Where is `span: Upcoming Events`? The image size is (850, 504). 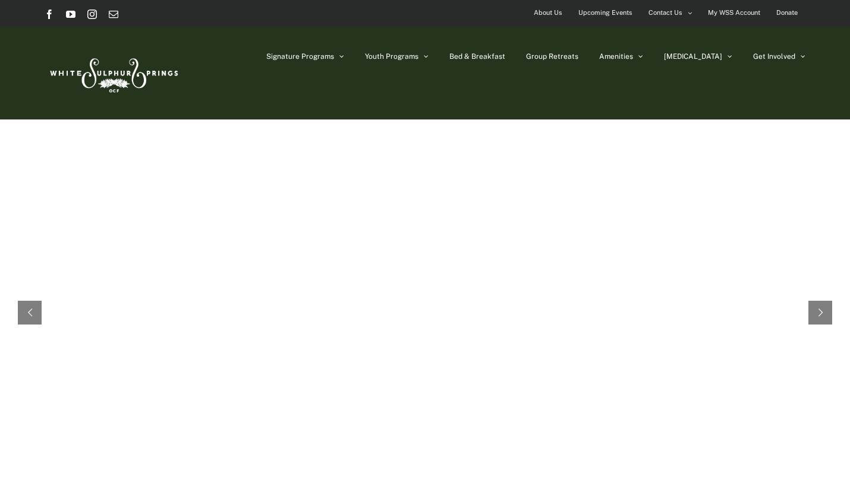
span: Upcoming Events is located at coordinates (605, 13).